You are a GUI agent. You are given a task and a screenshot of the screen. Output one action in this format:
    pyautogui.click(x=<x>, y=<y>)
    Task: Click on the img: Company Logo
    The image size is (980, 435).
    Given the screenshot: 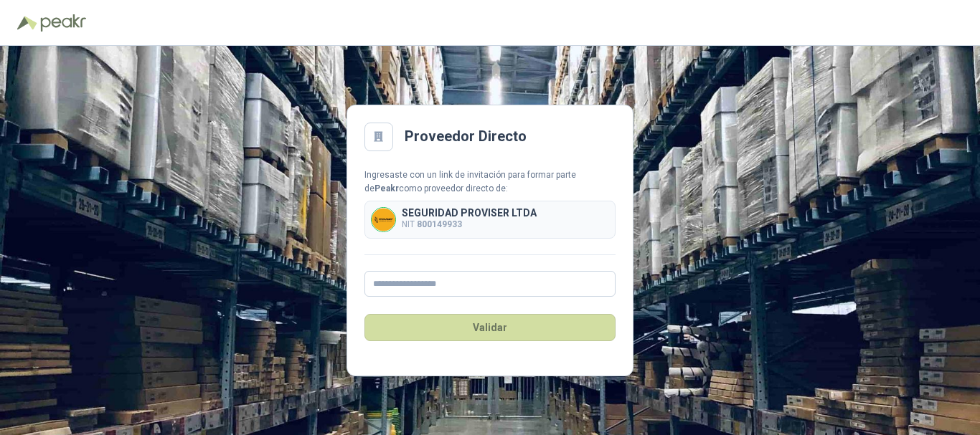 What is the action you would take?
    pyautogui.click(x=383, y=219)
    